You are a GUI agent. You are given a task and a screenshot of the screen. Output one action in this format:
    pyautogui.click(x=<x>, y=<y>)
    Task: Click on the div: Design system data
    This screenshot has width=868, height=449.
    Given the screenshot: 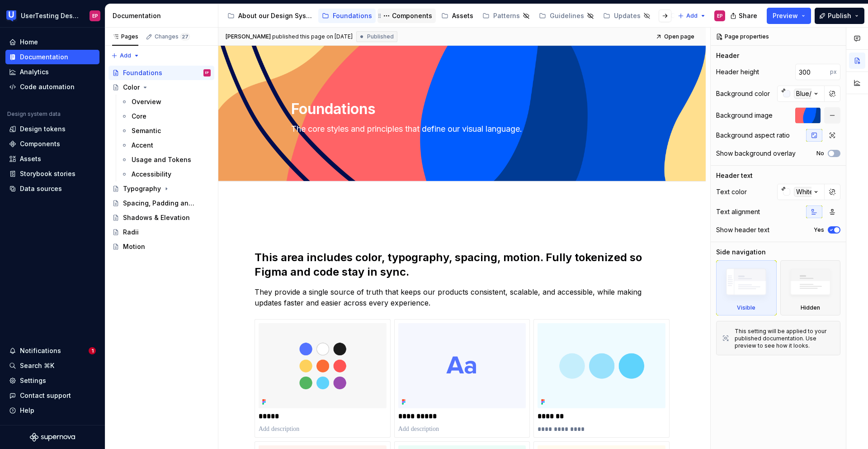 What is the action you would take?
    pyautogui.click(x=34, y=114)
    